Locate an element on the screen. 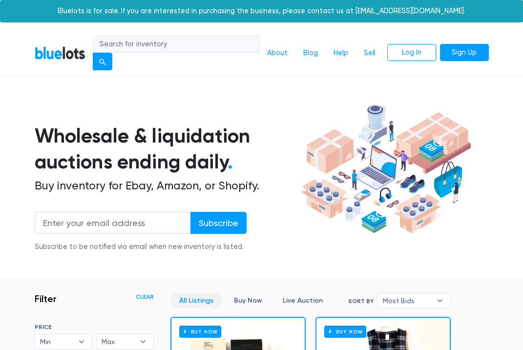  h3: Filter is located at coordinates (45, 299).